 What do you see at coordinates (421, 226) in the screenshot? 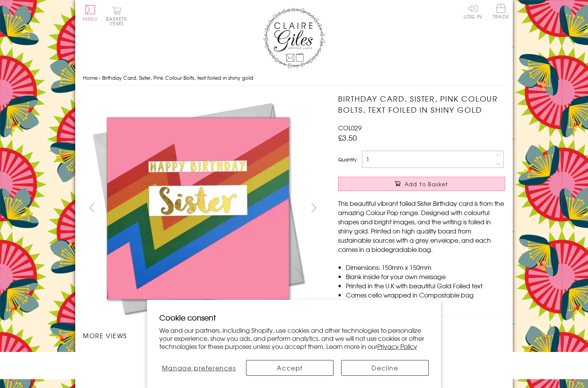
I see `p: This beautiful vibrant foiled Sister Birthday card is from the amazing Colour Pop range. Designed...` at bounding box center [421, 226].